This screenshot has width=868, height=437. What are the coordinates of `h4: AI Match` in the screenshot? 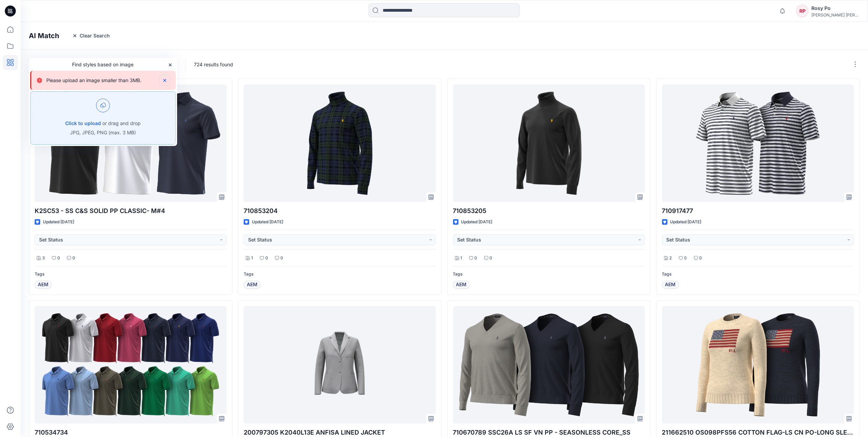 It's located at (44, 36).